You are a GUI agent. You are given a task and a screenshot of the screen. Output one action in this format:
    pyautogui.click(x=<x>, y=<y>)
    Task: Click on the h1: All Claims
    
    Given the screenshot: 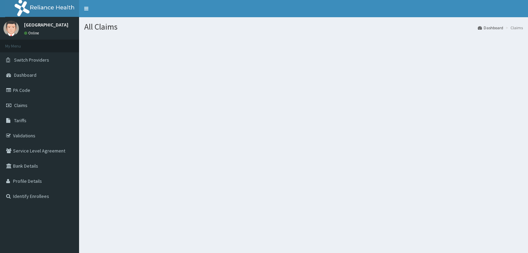 What is the action you would take?
    pyautogui.click(x=304, y=27)
    